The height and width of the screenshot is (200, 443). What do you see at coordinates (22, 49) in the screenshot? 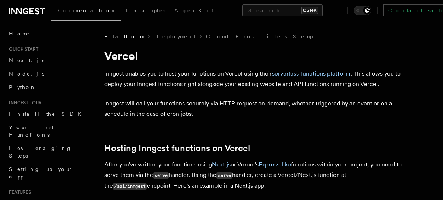
I see `span: Quick start` at bounding box center [22, 49].